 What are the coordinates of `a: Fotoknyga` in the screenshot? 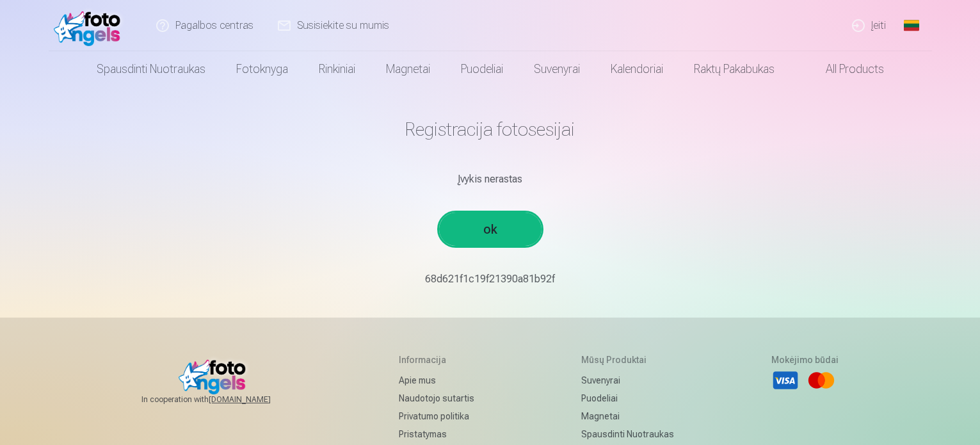 It's located at (262, 69).